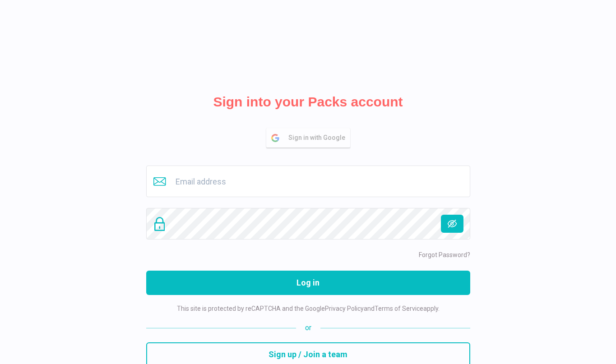 The height and width of the screenshot is (364, 616). What do you see at coordinates (308, 138) in the screenshot?
I see `button: Sign in with Google` at bounding box center [308, 138].